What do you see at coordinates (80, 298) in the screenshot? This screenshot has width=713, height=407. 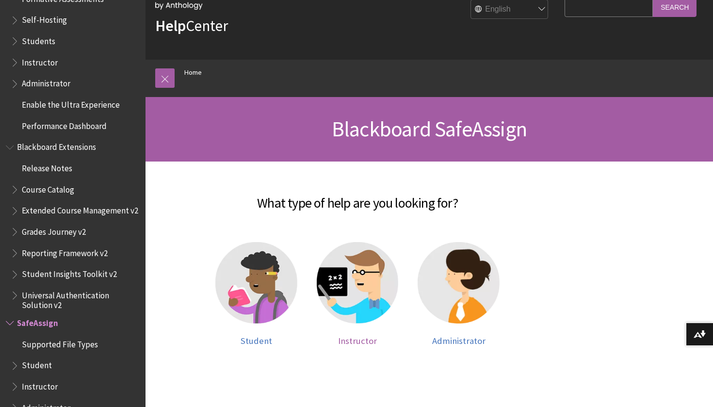 I see `span: Universal Authentication Solution v2` at bounding box center [80, 298].